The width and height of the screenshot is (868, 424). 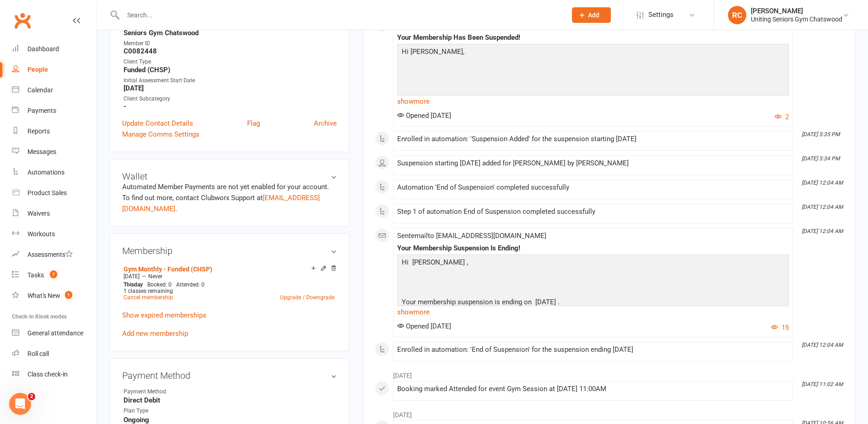 I want to click on a: Automations, so click(x=54, y=172).